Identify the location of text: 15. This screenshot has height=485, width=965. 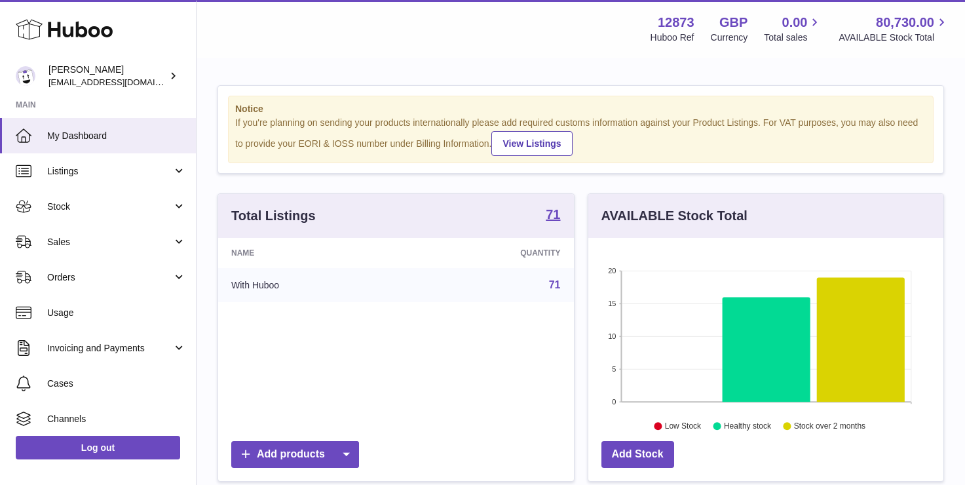
(612, 303).